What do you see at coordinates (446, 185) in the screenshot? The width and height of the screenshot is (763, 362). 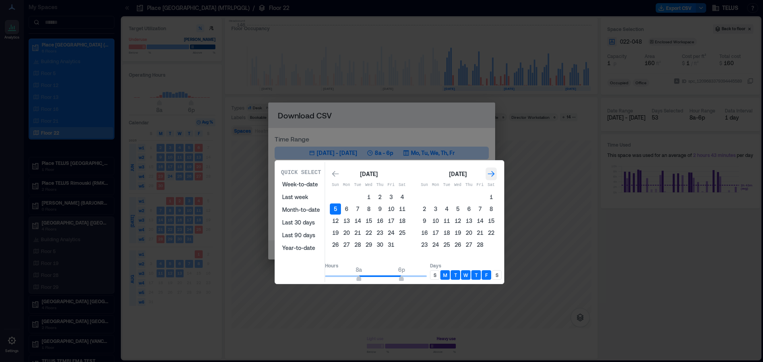 I see `th: Tuesday` at bounding box center [446, 185].